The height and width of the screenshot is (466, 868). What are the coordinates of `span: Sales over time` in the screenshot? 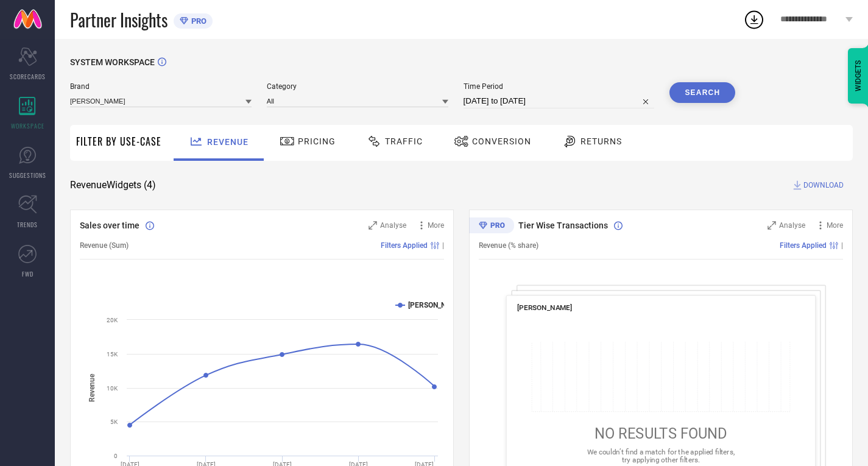 It's located at (110, 225).